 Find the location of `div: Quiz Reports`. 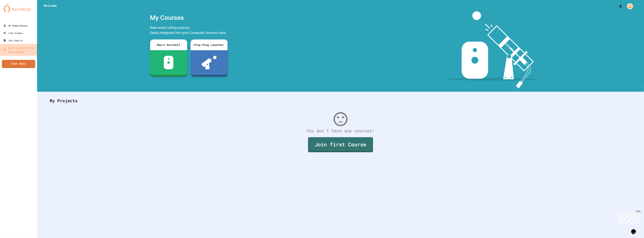

div: Quiz Reports is located at coordinates (13, 40).